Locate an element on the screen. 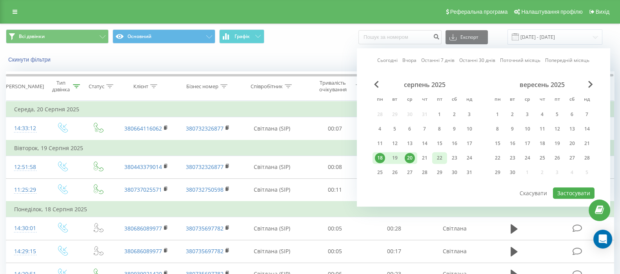  div: вт 30 вер 2025 р. is located at coordinates (513, 173).